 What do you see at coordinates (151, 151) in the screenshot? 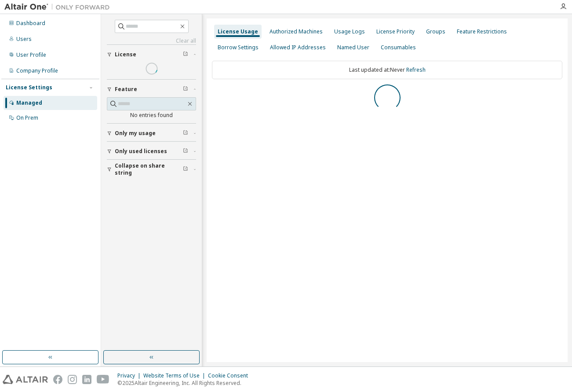
I see `button: Only used licenses` at bounding box center [151, 151].